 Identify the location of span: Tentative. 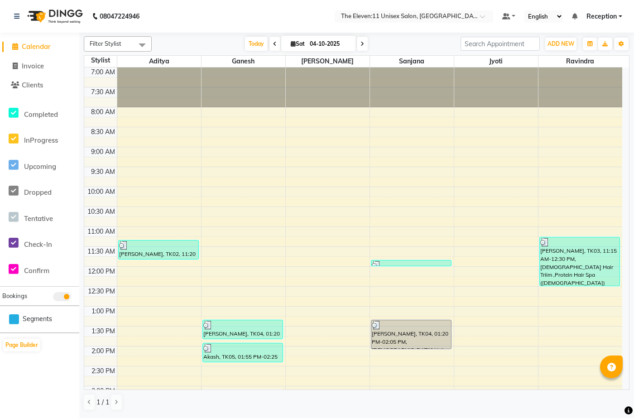
(39, 218).